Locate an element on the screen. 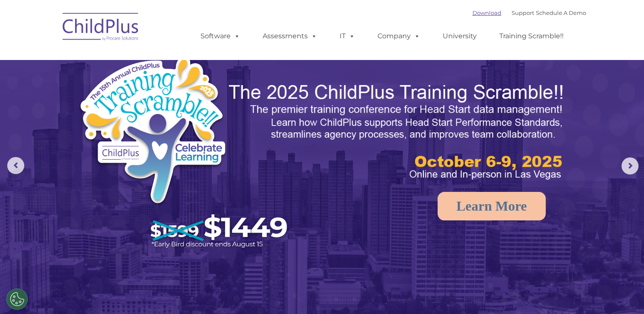 This screenshot has width=644, height=314. a: Assessments is located at coordinates (290, 36).